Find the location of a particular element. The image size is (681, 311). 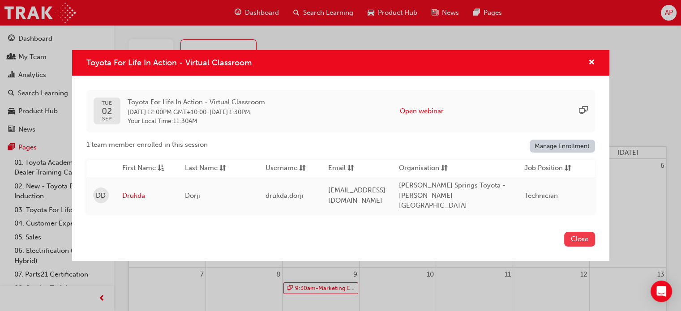

span: Email is located at coordinates (337, 168).